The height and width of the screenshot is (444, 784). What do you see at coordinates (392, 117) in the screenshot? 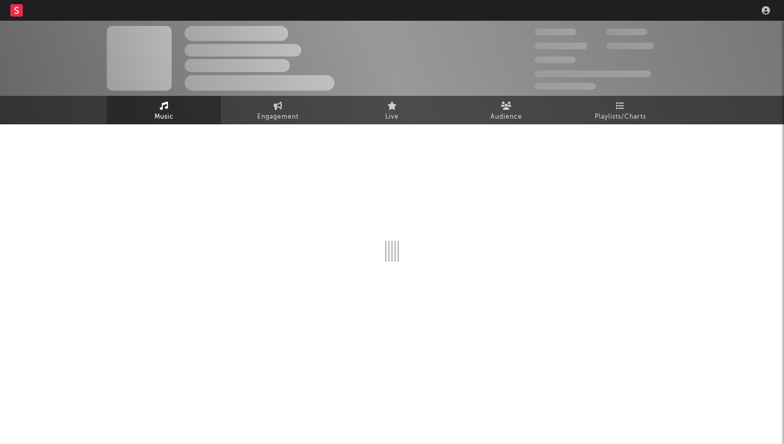
I see `span: Live` at bounding box center [392, 117].